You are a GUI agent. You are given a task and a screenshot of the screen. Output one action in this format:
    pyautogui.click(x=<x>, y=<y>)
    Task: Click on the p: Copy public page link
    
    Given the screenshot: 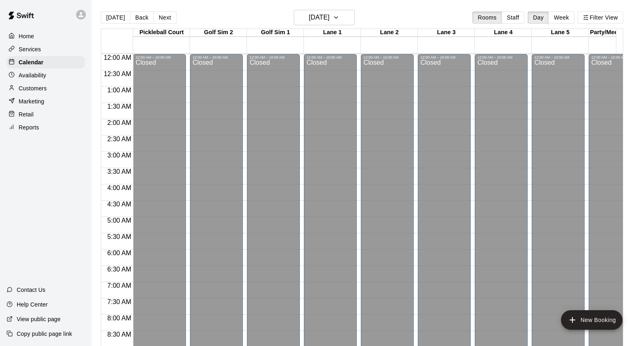 What is the action you would take?
    pyautogui.click(x=44, y=334)
    